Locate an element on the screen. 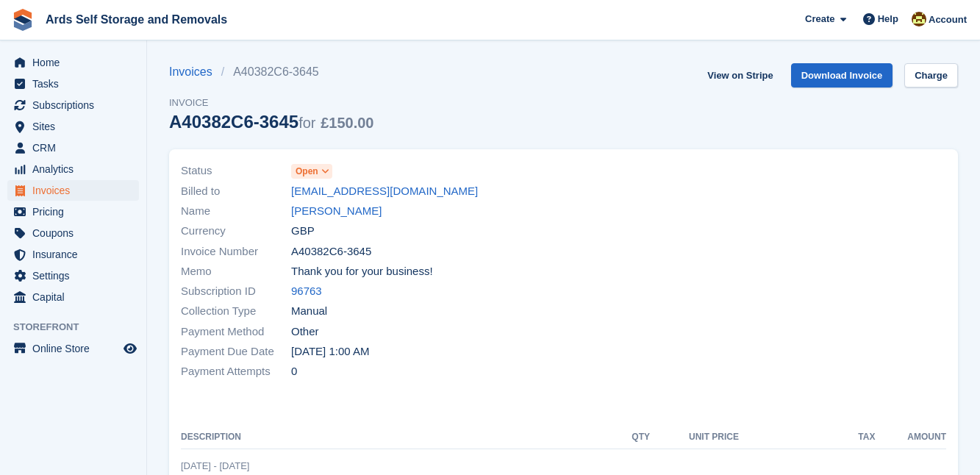 The height and width of the screenshot is (475, 980). div: A40382C6-3645 is located at coordinates (272, 121).